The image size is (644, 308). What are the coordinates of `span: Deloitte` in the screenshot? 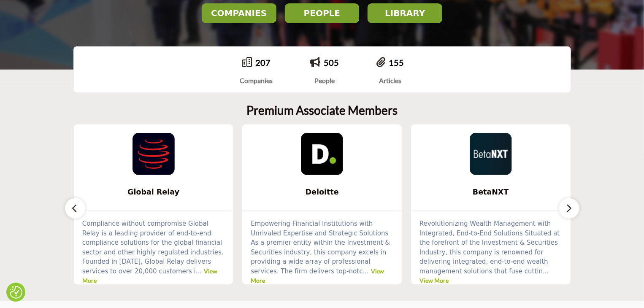 It's located at (322, 192).